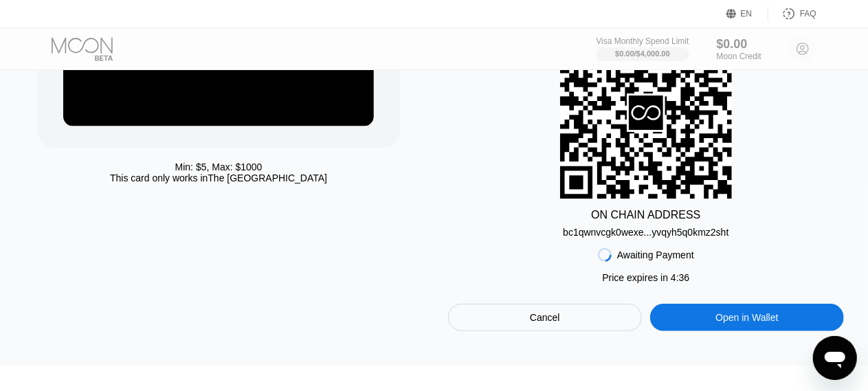  Describe the element at coordinates (642, 49) in the screenshot. I see `div: Visa Monthly Spend Limit$0.00/$4,000.00` at that location.